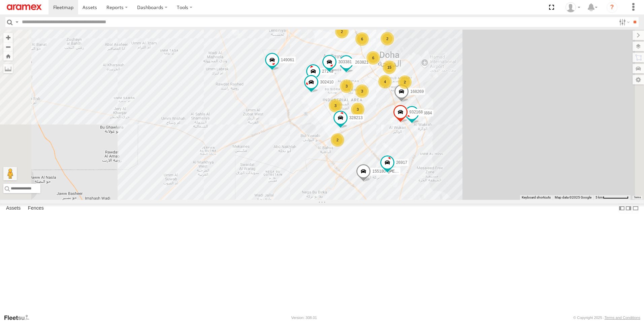  Describe the element at coordinates (416, 113) in the screenshot. I see `span: 932168` at that location.